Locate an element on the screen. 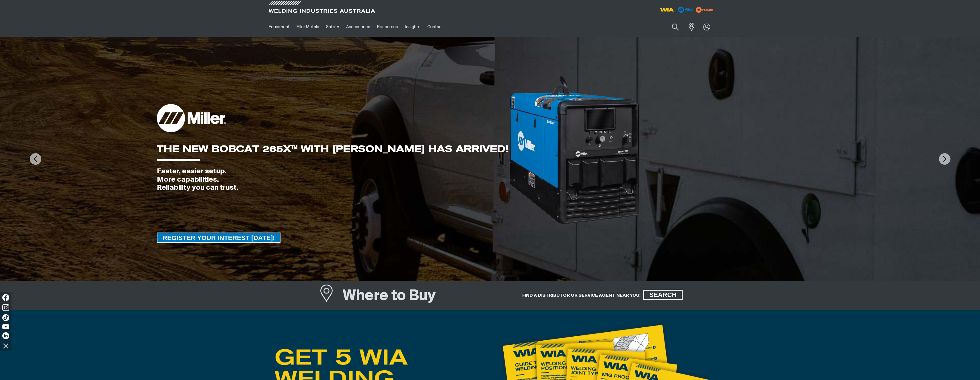  img: Facebook is located at coordinates (5, 297).